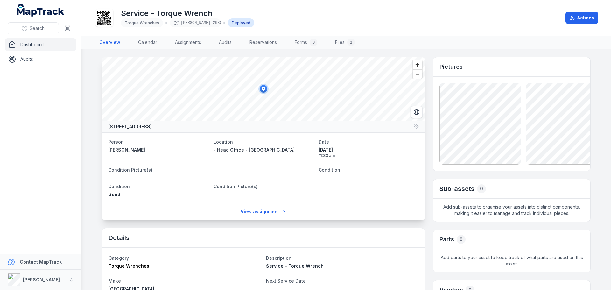  I want to click on span: Make, so click(115, 281).